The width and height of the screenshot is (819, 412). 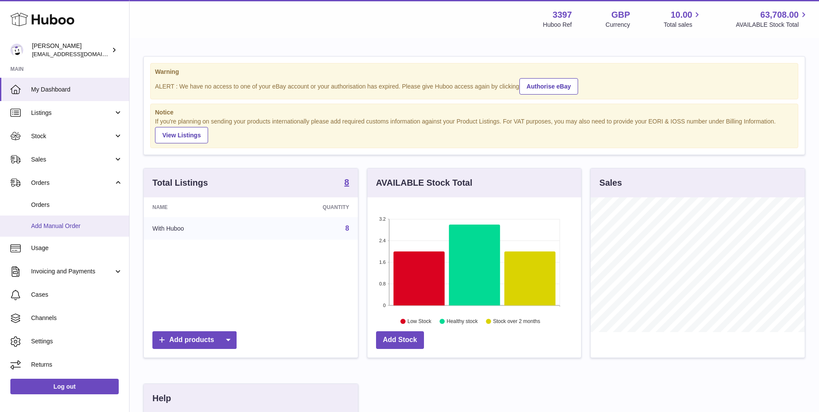 I want to click on span: Settings, so click(x=77, y=341).